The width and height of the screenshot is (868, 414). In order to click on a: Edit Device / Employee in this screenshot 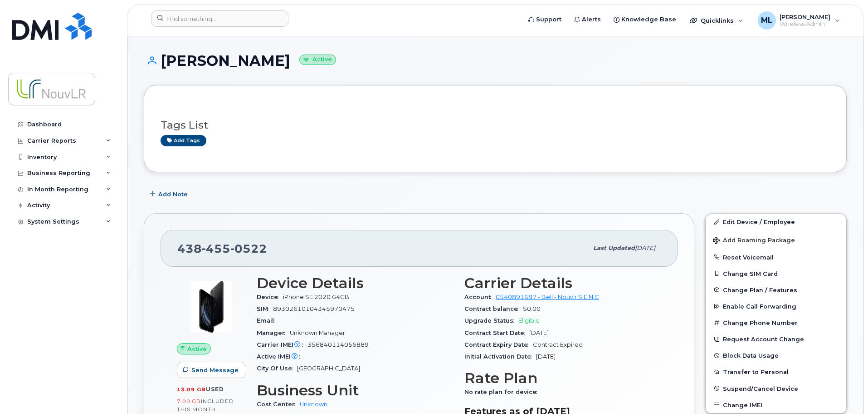, I will do `click(776, 222)`.